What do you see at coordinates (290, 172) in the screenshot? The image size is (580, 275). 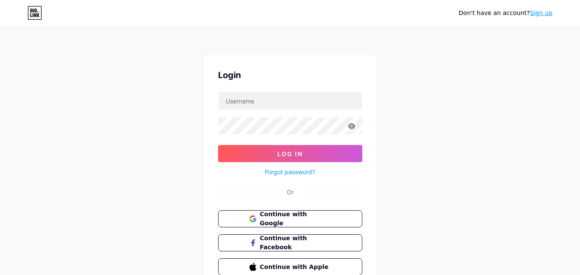 I see `a: Forgot password?` at bounding box center [290, 172].